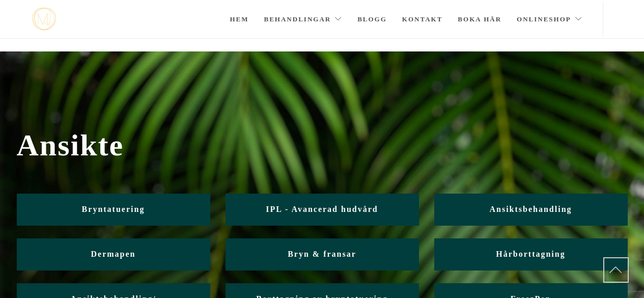  Describe the element at coordinates (322, 209) in the screenshot. I see `span: IPL - Avancerad hudvård` at that location.